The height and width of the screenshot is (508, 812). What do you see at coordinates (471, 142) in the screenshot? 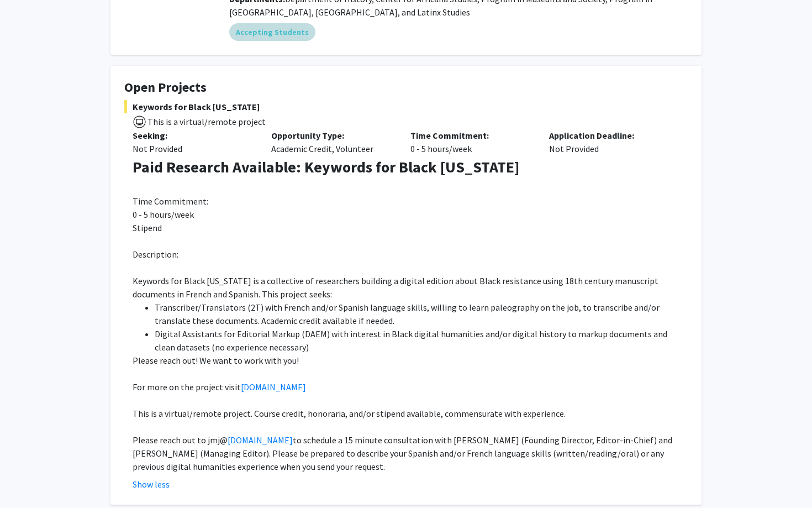
I see `div: 0 - 5 hours/week` at bounding box center [471, 142].